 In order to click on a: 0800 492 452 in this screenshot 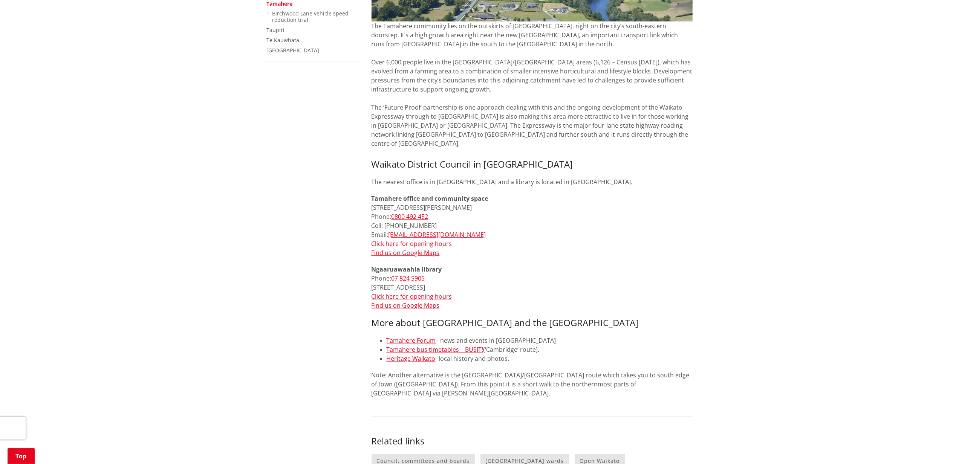, I will do `click(410, 217)`.